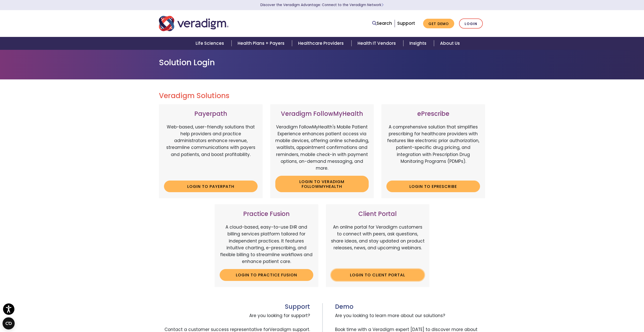 The width and height of the screenshot is (644, 332). Describe the element at coordinates (378, 214) in the screenshot. I see `h3: Client Portal` at that location.